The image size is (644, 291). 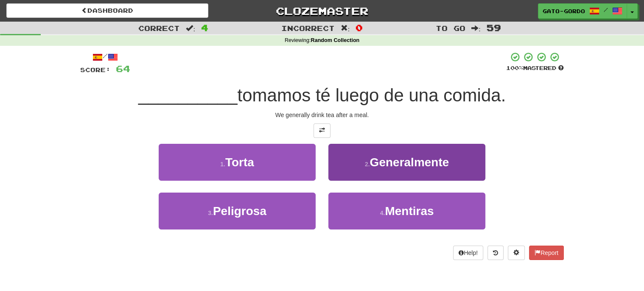 I want to click on button: Help!, so click(x=468, y=252).